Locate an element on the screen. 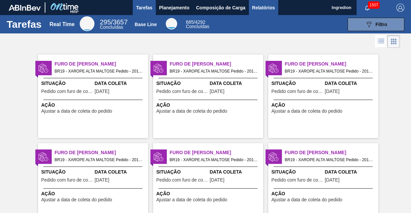 Image resolution: width=411 pixels, height=213 pixels. span: Relatórios is located at coordinates (264, 8).